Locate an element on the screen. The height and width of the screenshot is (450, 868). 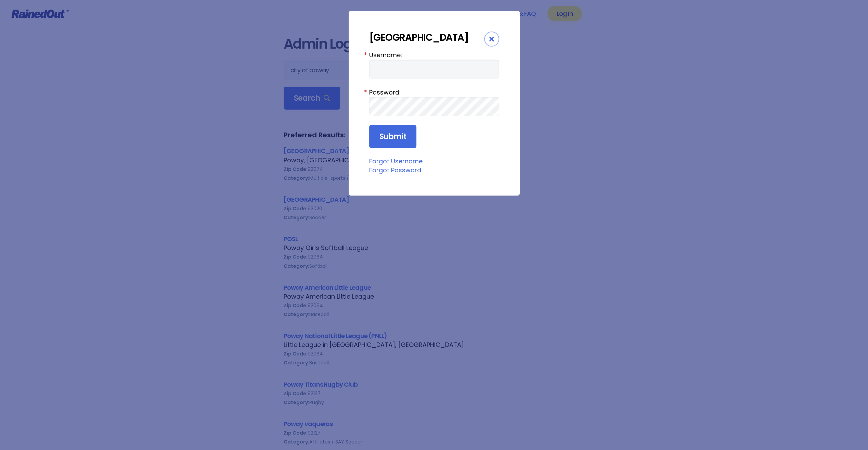
a: Forgot Username is located at coordinates (396, 161).